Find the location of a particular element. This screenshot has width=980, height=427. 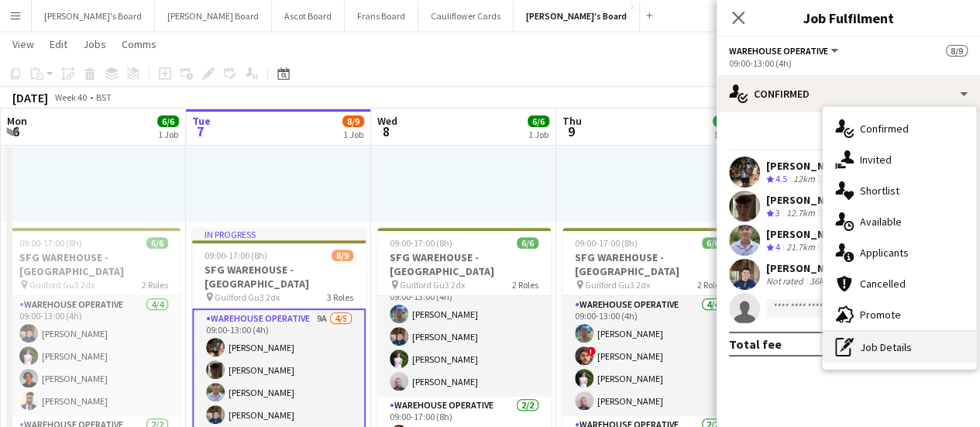

div: BST is located at coordinates (104, 97).